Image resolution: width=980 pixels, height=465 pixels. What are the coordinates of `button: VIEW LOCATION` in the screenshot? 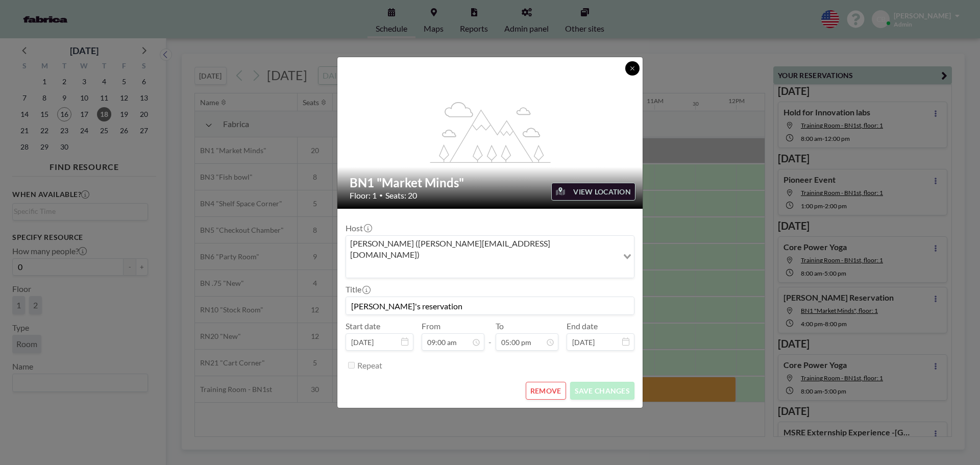 It's located at (593, 191).